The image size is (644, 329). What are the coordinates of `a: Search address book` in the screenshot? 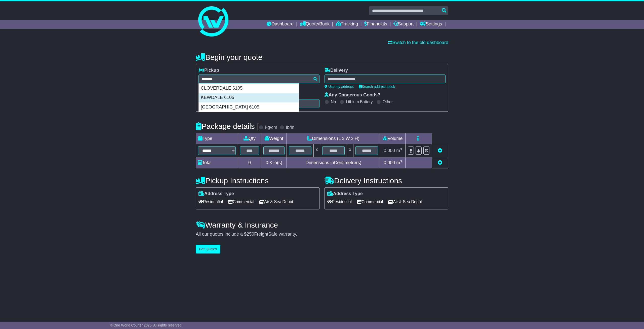 It's located at (377, 87).